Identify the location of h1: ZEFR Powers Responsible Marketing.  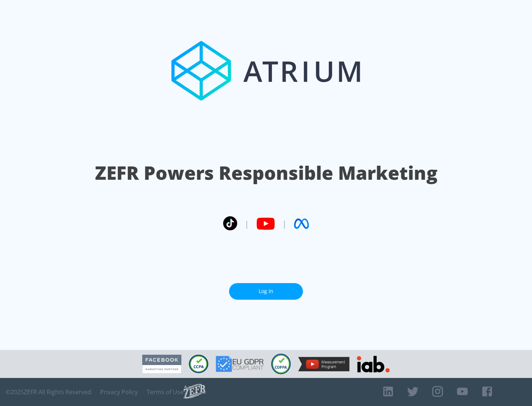
(266, 173).